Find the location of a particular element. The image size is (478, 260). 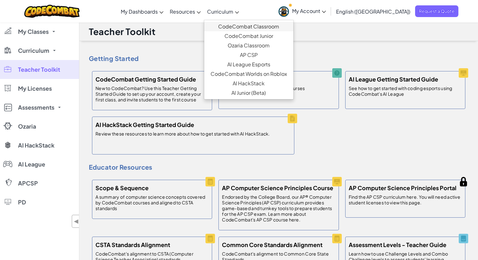

a: My Account is located at coordinates (302, 11).